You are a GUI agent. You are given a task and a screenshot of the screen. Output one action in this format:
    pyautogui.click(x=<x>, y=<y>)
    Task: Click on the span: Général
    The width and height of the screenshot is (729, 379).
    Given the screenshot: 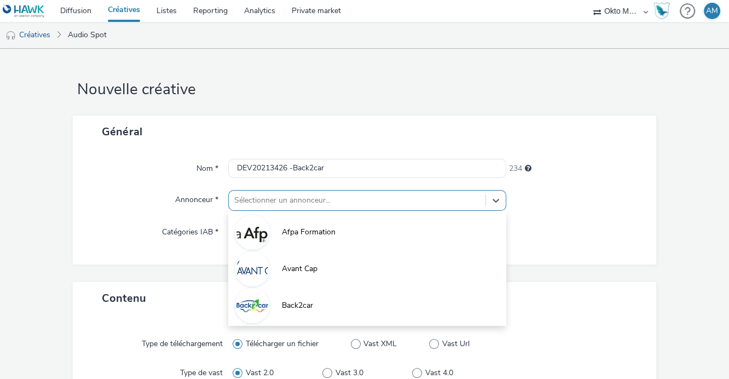 What is the action you would take?
    pyautogui.click(x=122, y=131)
    